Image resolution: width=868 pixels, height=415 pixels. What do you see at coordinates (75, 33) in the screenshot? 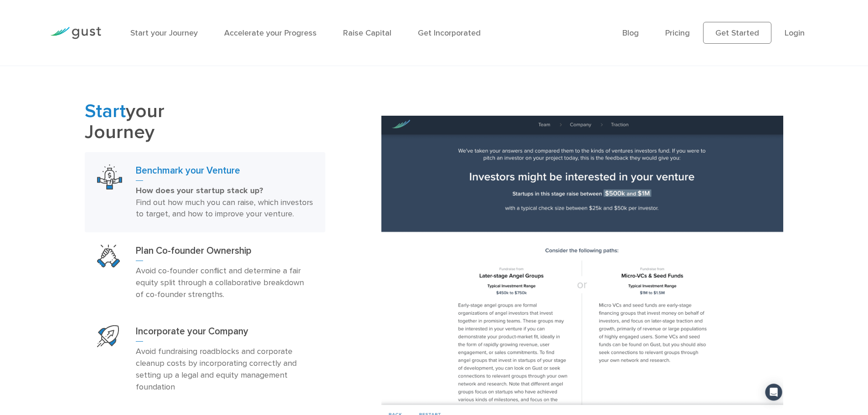
I see `img: Gust Logo` at bounding box center [75, 33].